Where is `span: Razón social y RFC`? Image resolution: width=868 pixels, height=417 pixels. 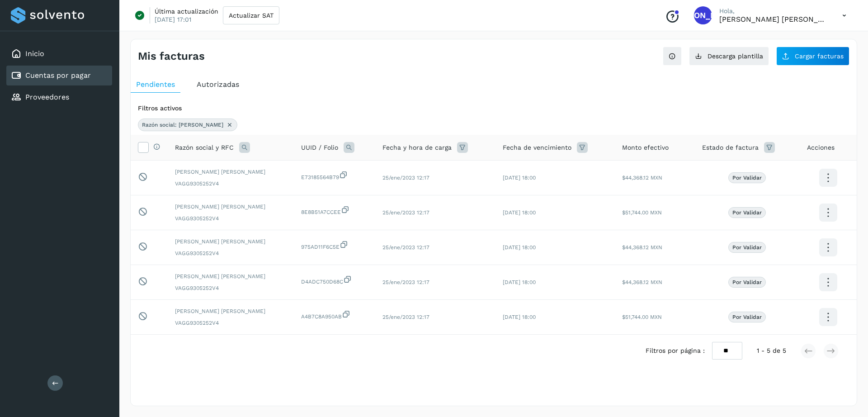
span: Razón social y RFC is located at coordinates (205, 147).